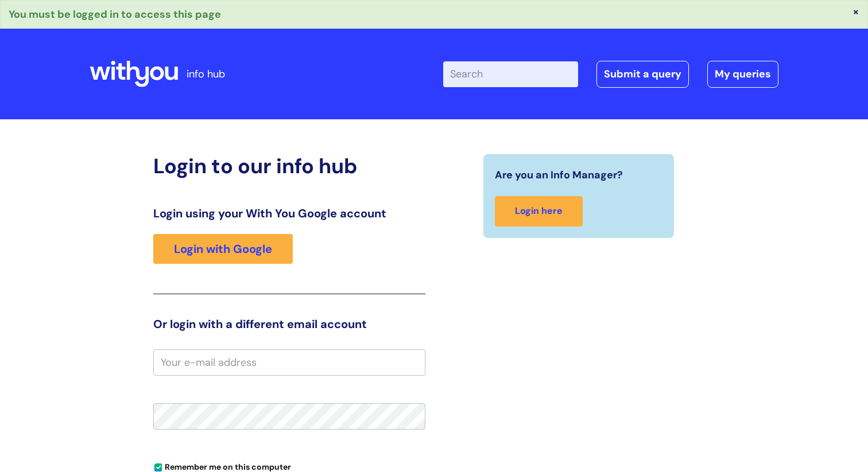 The width and height of the screenshot is (868, 472). What do you see at coordinates (538, 211) in the screenshot?
I see `a: Login here` at bounding box center [538, 211].